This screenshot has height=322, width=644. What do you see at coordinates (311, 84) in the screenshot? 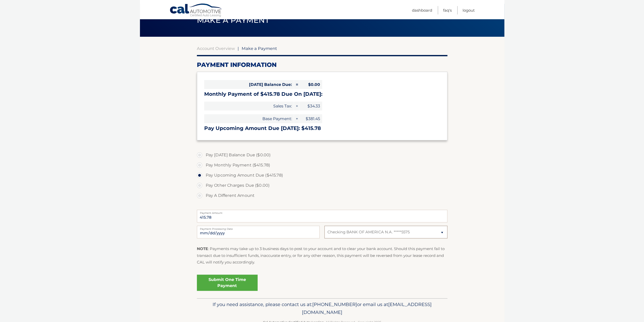
I see `span: $0.00` at bounding box center [311, 84].